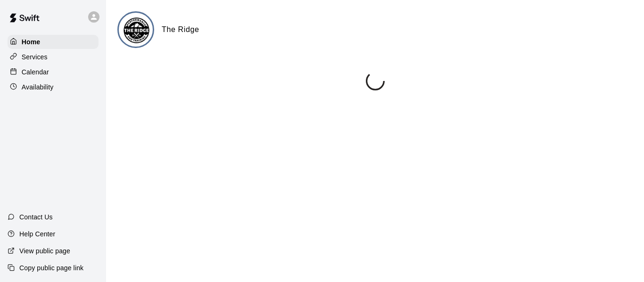 Image resolution: width=644 pixels, height=282 pixels. I want to click on p: Availability, so click(38, 87).